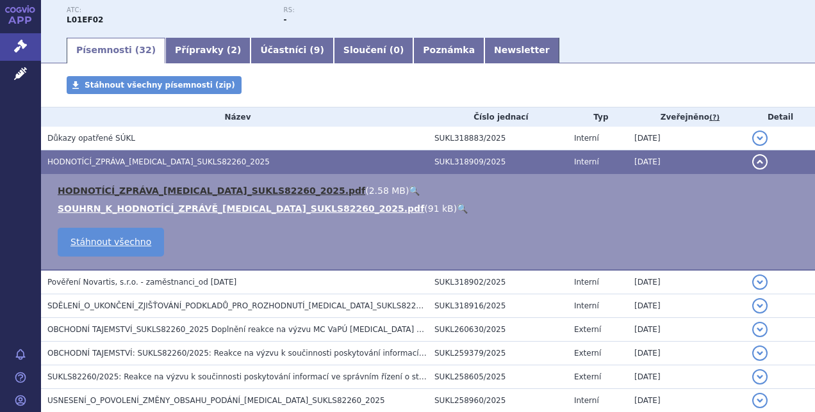  What do you see at coordinates (521, 51) in the screenshot?
I see `a: Newsletter` at bounding box center [521, 51].